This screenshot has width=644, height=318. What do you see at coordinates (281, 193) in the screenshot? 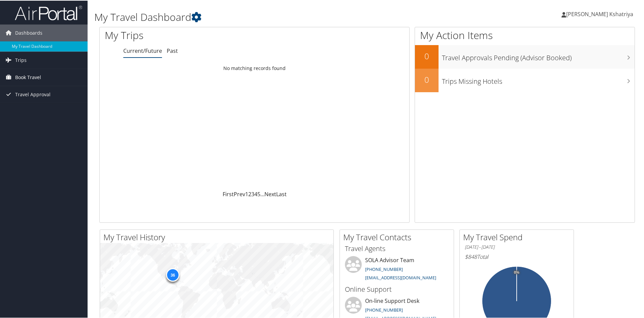
I see `a: Last` at bounding box center [281, 193].